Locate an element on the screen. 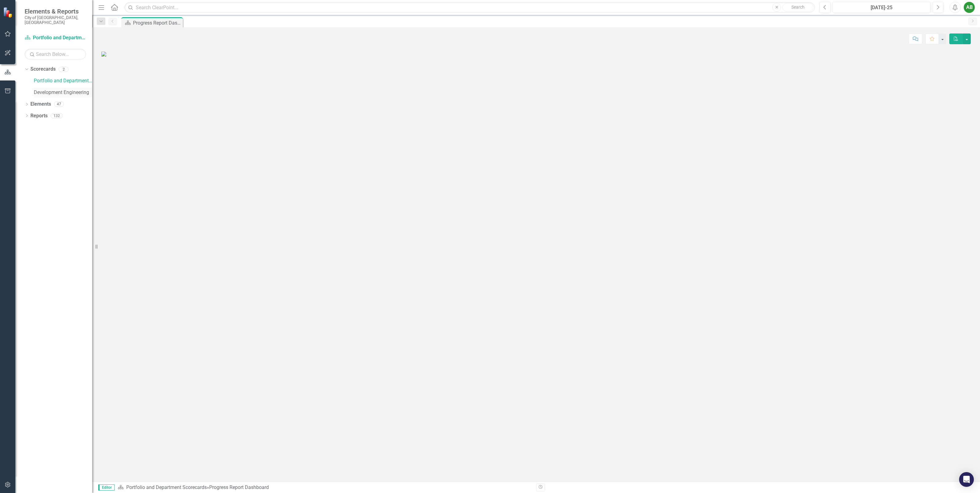 This screenshot has height=493, width=980. img: 2022%20-%202026%20TOC%20Strategic%20Plan%20Wheel%20and%20Icons.png is located at coordinates (104, 54).